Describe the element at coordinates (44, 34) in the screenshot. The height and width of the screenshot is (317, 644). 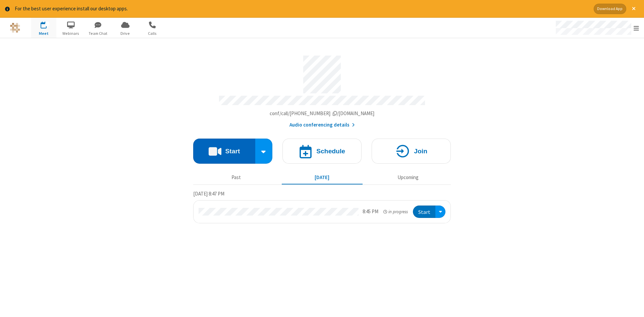
I see `span: Meet` at that location.